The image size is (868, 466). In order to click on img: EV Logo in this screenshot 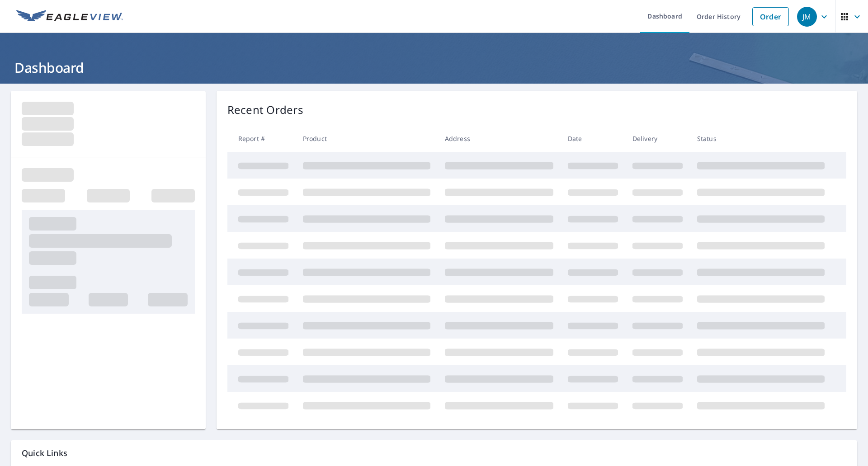, I will do `click(70, 17)`.